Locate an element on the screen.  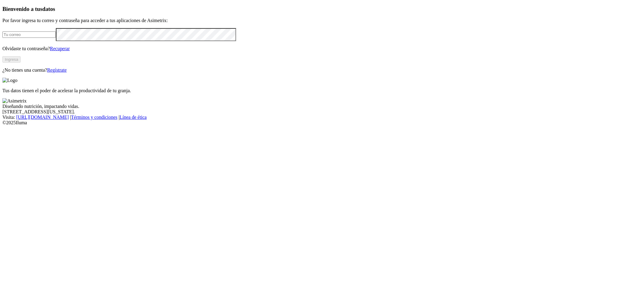
p: ¿No tienes una cuenta? is located at coordinates (322, 70).